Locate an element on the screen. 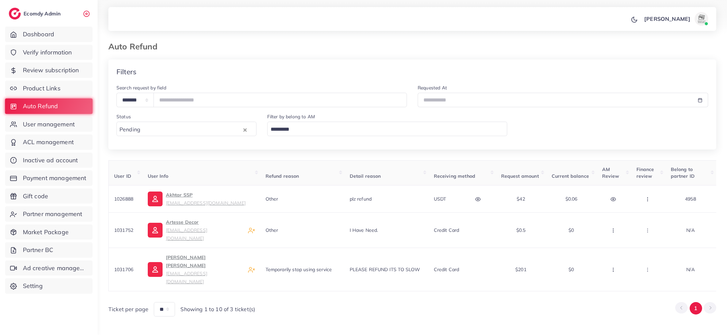 This screenshot has height=335, width=727. span: User ID is located at coordinates (122, 176).